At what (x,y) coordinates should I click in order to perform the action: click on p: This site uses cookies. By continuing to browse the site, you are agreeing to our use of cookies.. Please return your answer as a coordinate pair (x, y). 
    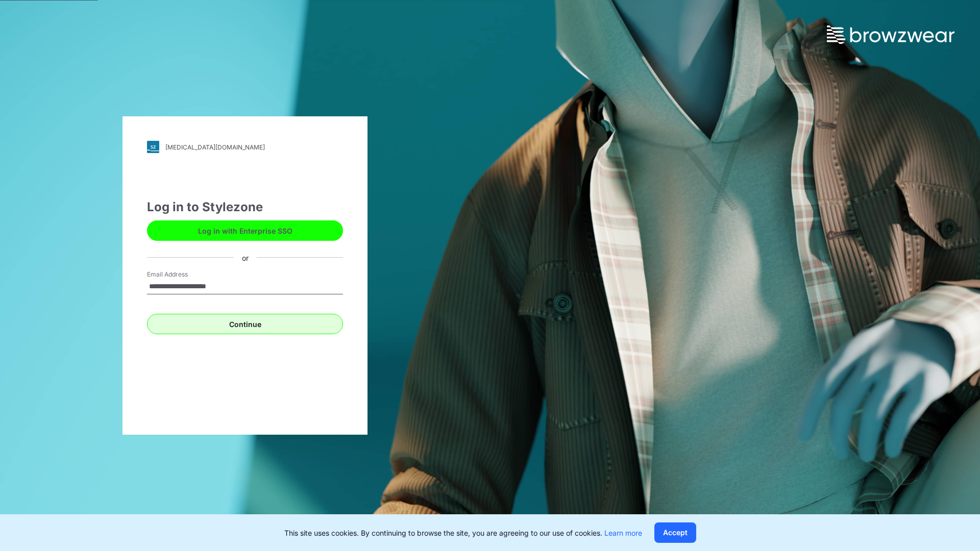
    Looking at the image, I should click on (463, 533).